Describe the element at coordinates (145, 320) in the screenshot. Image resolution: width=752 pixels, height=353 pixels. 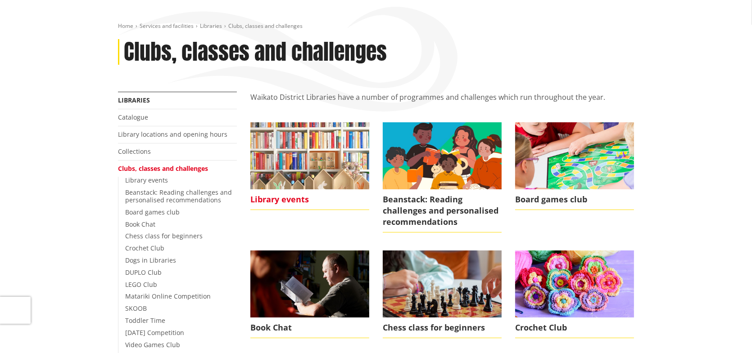
I see `a: Toddler Time` at that location.